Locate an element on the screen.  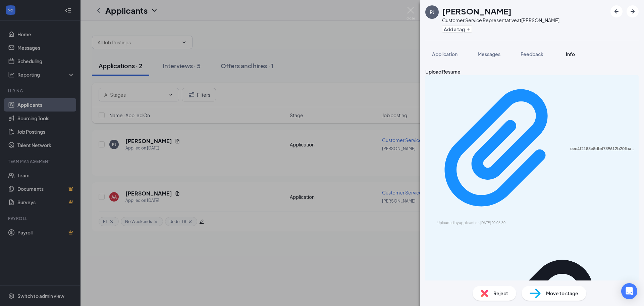
svg: Plus is located at coordinates (468, 29).